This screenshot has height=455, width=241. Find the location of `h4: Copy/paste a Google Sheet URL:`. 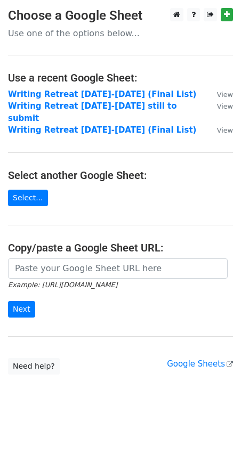

h4: Copy/paste a Google Sheet URL: is located at coordinates (120, 248).